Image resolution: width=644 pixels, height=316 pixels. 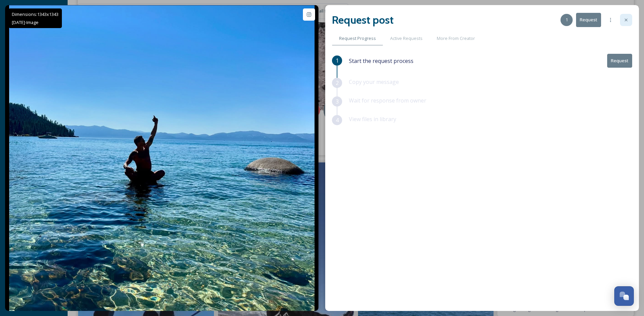 I want to click on span: 3, so click(x=337, y=101).